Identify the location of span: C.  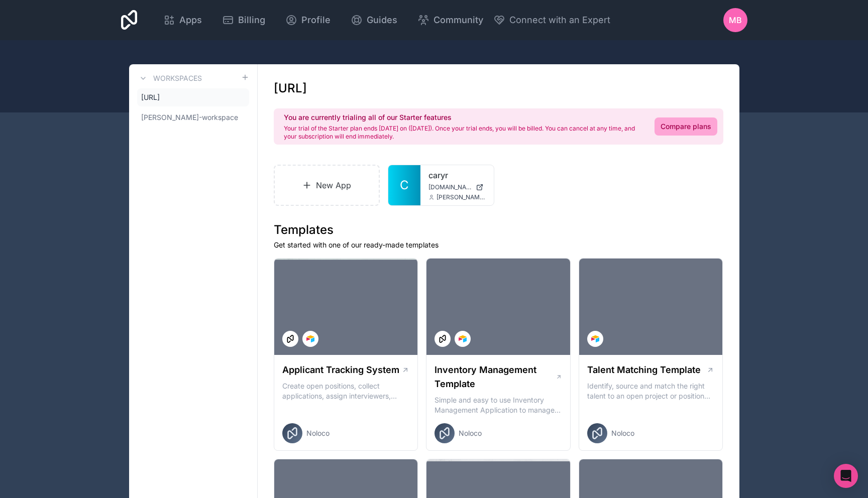
(405, 185).